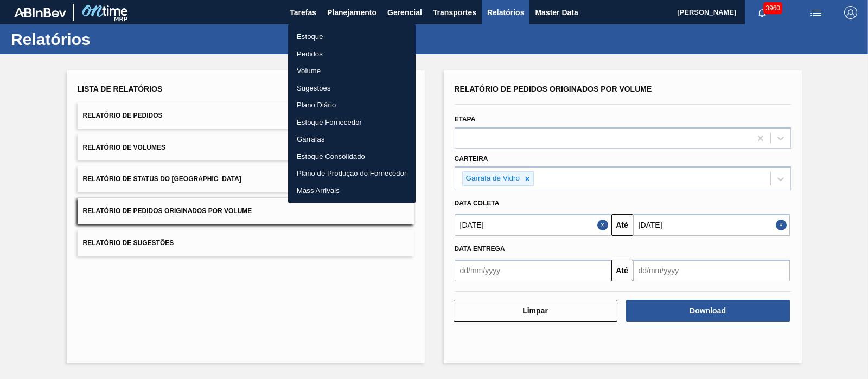 The width and height of the screenshot is (868, 379). I want to click on li: Estoque, so click(352, 37).